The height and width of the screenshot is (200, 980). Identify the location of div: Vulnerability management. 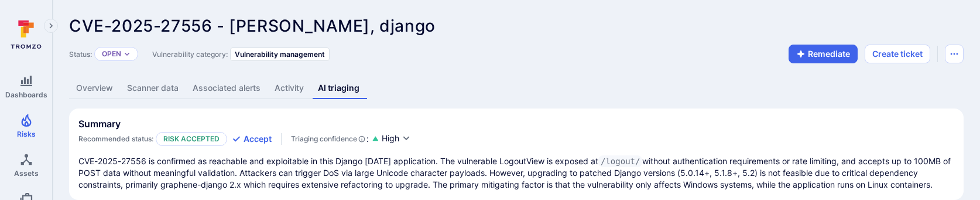
(280, 54).